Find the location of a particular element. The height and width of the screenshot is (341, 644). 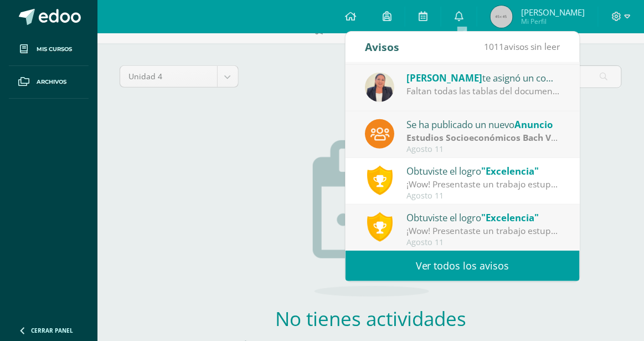

span: Unidad 4 is located at coordinates (168, 77).